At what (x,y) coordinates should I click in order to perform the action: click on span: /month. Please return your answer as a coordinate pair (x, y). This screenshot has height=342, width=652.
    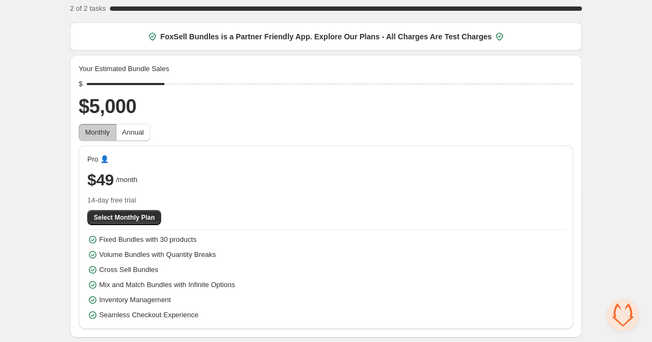
    Looking at the image, I should click on (127, 180).